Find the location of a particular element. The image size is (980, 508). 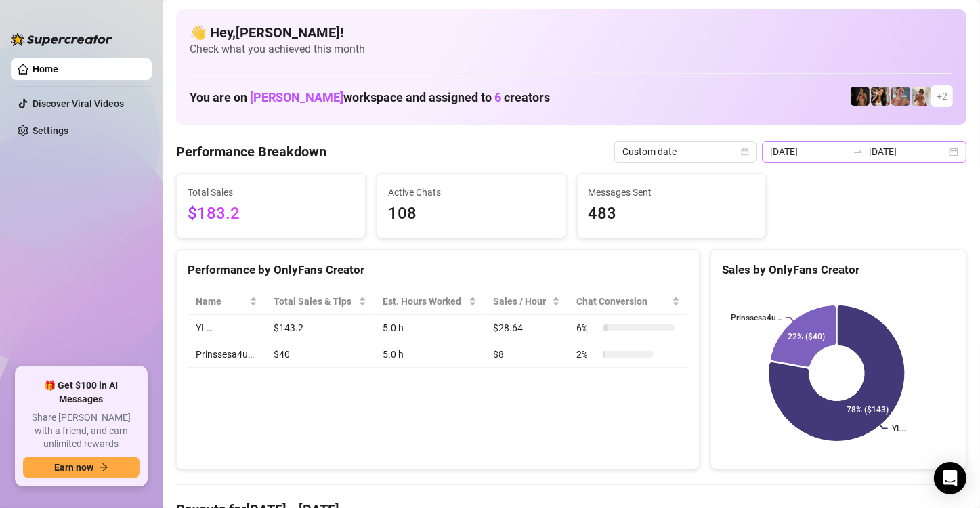

span: Name is located at coordinates (221, 302).